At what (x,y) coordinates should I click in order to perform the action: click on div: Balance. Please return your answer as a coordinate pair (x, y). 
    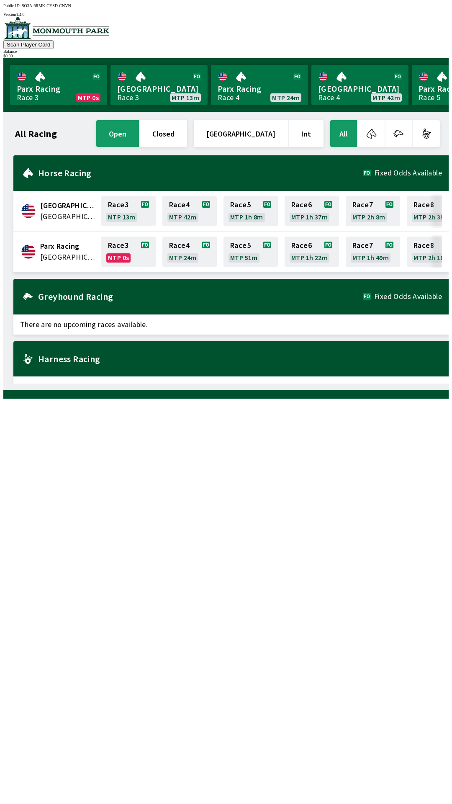
    Looking at the image, I should click on (226, 51).